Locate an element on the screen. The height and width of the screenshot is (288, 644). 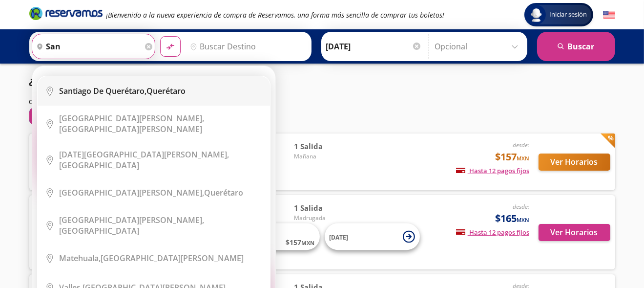
input: Elegir Fecha is located at coordinates (374, 46).